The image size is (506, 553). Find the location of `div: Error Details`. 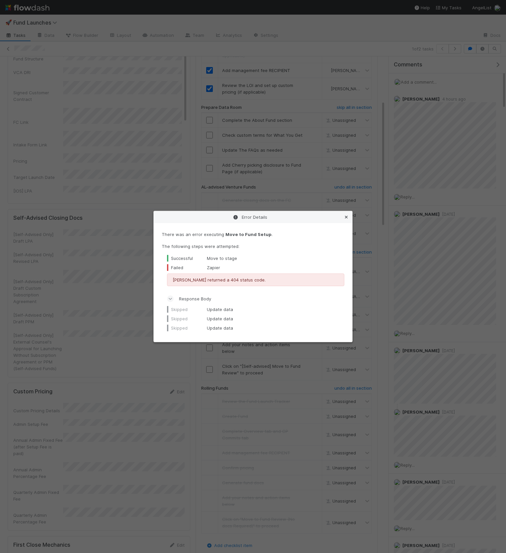

div: Error Details is located at coordinates (253, 217).